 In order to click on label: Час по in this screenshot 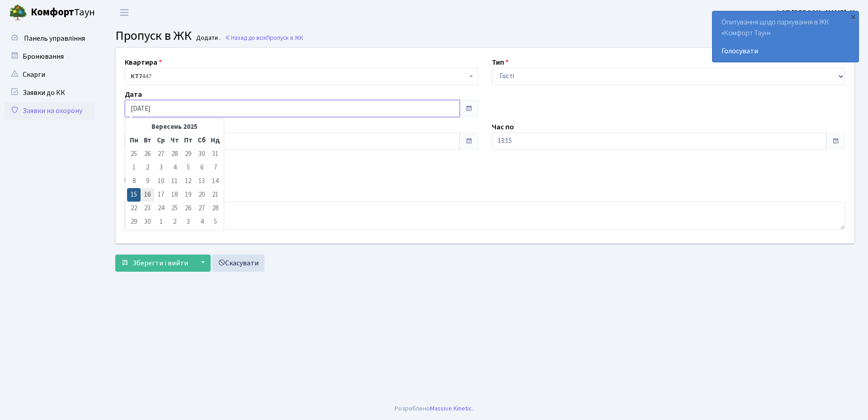, I will do `click(503, 127)`.